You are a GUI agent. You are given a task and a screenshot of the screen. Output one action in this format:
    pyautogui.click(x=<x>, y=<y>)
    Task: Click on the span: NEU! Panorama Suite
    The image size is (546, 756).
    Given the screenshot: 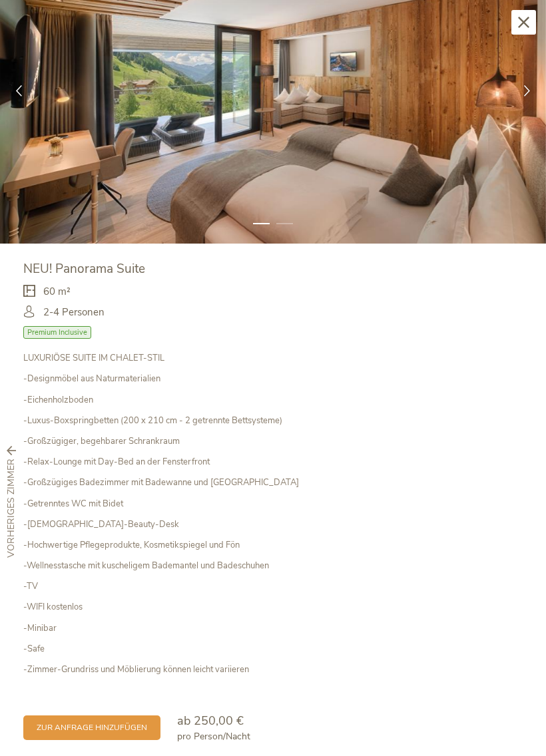 What is the action you would take?
    pyautogui.click(x=84, y=269)
    